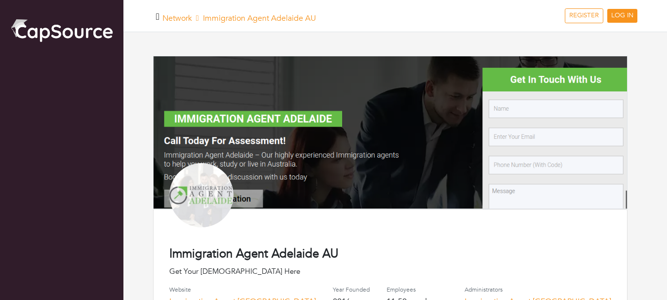 The width and height of the screenshot is (667, 300). Describe the element at coordinates (239, 18) in the screenshot. I see `h5: Immigration Agent Adelaide AU` at that location.